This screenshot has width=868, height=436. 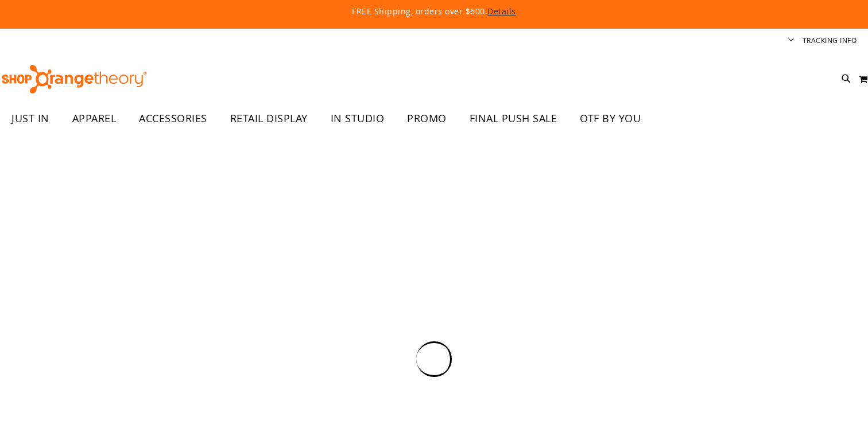 What do you see at coordinates (31, 119) in the screenshot?
I see `span: JUST IN` at bounding box center [31, 119].